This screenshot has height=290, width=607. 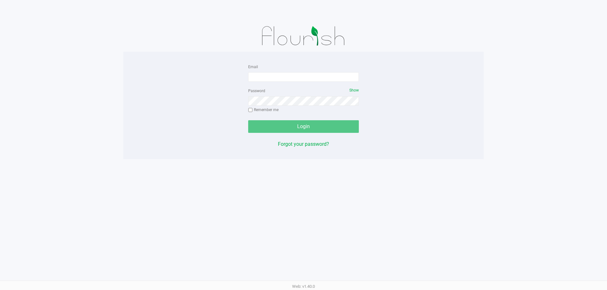 What do you see at coordinates (303, 144) in the screenshot?
I see `button: Forgot your password?` at bounding box center [303, 144].